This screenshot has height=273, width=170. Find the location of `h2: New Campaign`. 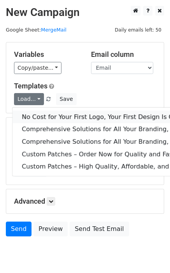

h2: New Campaign is located at coordinates (85, 12).